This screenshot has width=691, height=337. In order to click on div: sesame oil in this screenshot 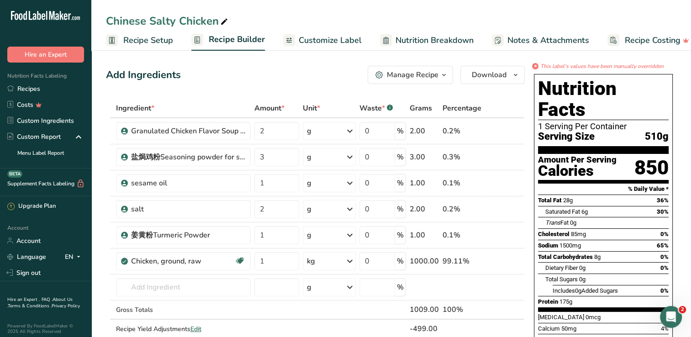, I will do `click(188, 183)`.